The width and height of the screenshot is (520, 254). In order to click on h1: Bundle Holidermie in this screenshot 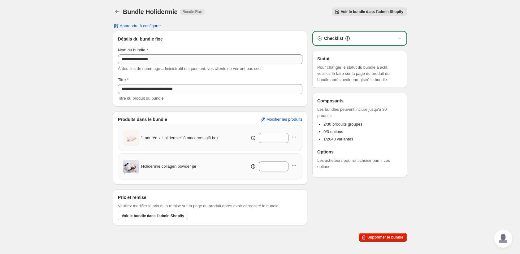, I will do `click(150, 12)`.